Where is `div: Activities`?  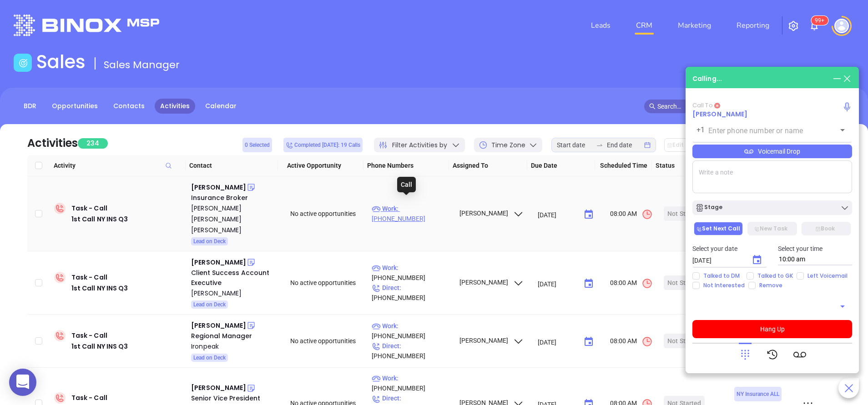
div: Activities is located at coordinates (53, 143).